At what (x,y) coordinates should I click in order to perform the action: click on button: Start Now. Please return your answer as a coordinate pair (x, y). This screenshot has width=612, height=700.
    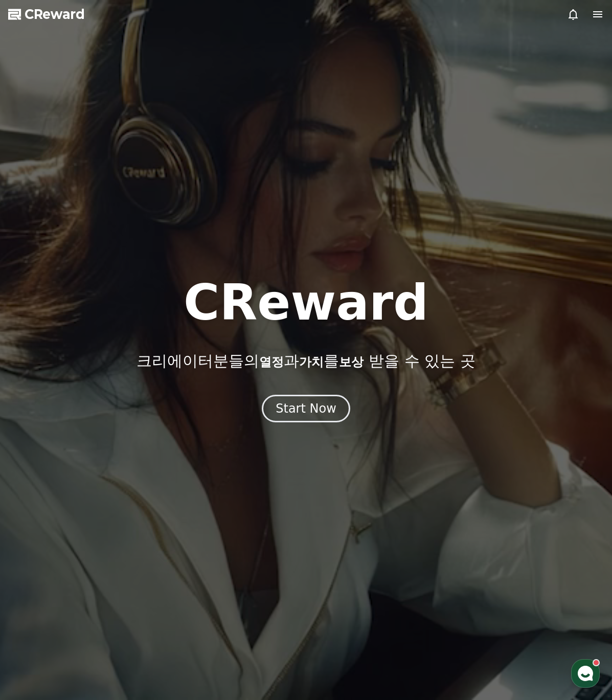
    Looking at the image, I should click on (306, 409).